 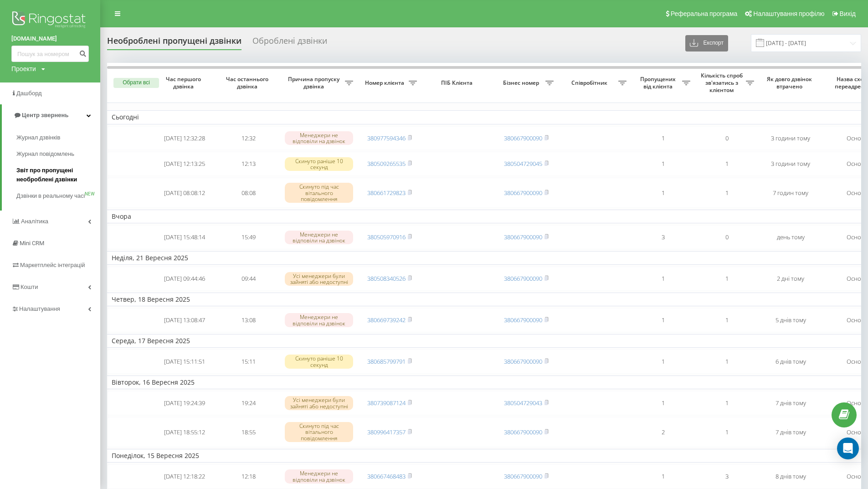 What do you see at coordinates (386, 237) in the screenshot?
I see `a: 380505970916` at bounding box center [386, 237].